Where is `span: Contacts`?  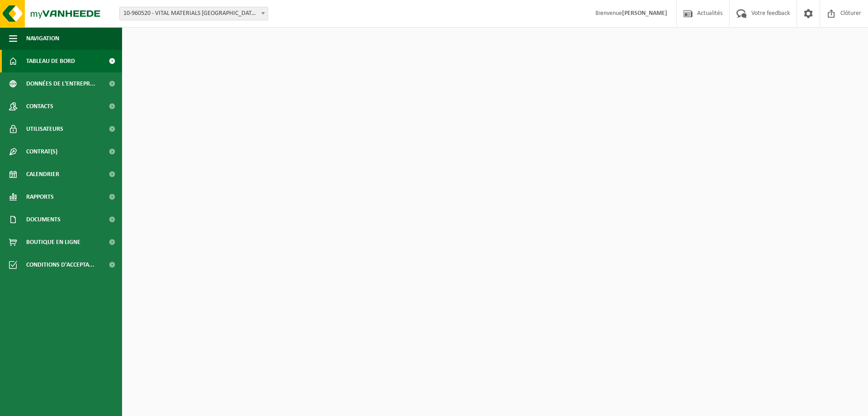 span: Contacts is located at coordinates (40, 106).